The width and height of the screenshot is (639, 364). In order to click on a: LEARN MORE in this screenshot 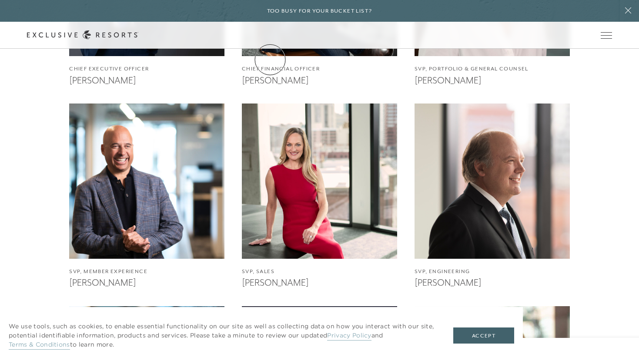, I will do `click(182, 237)`.